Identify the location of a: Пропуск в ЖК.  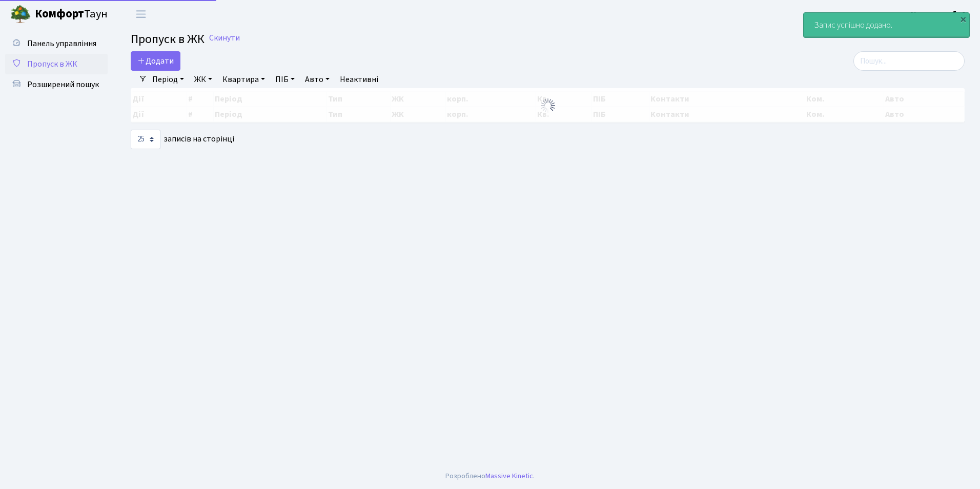
(57, 64).